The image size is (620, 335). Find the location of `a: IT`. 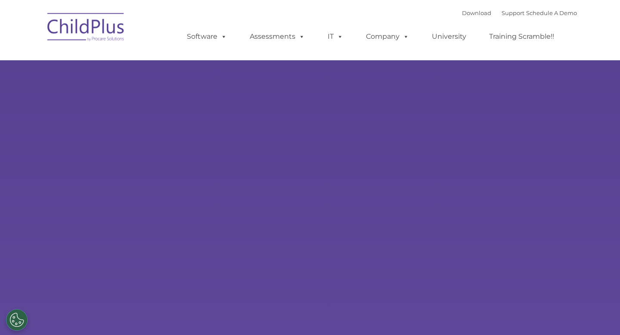

a: IT is located at coordinates (335, 37).